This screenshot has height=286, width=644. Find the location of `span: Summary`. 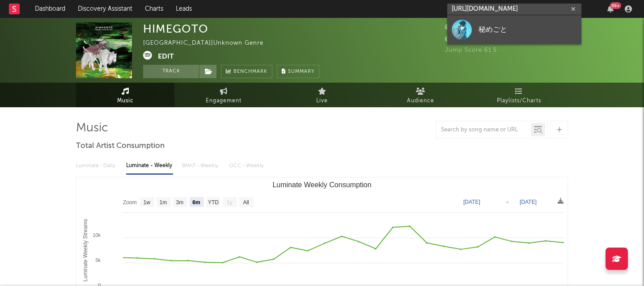

span: Summary is located at coordinates (301, 72).